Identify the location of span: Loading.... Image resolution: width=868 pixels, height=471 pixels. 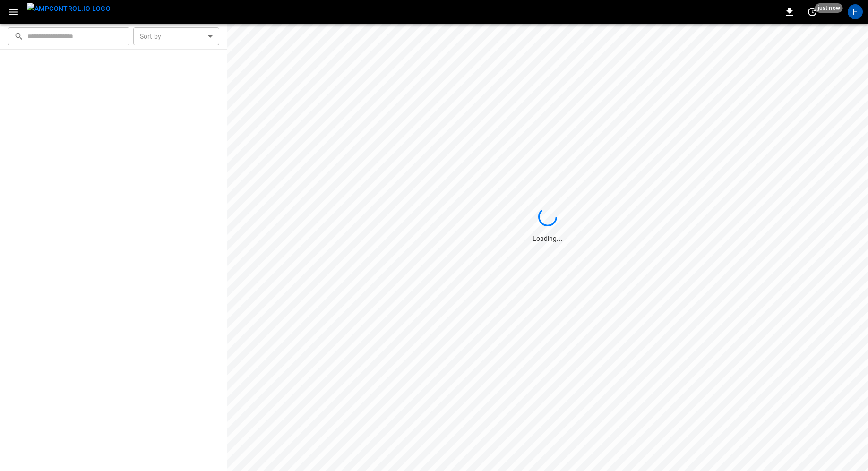
(548, 239).